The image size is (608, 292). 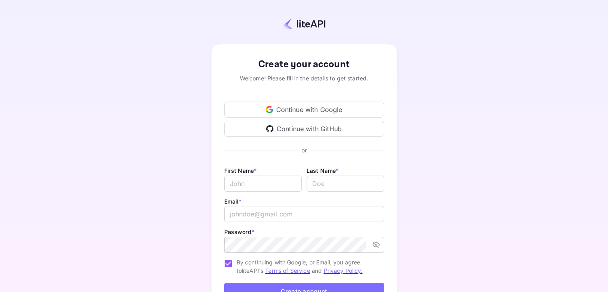 I want to click on input: John, so click(x=263, y=184).